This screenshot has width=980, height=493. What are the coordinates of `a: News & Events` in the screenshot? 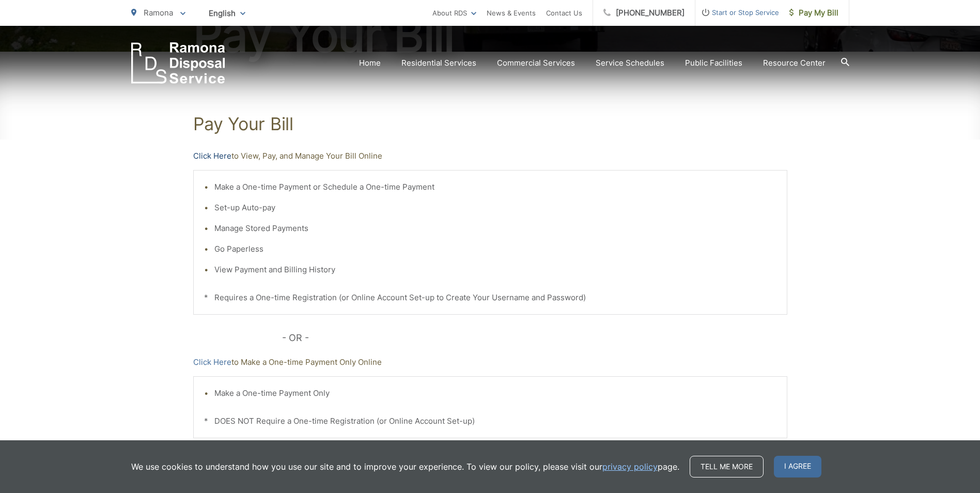 It's located at (511, 13).